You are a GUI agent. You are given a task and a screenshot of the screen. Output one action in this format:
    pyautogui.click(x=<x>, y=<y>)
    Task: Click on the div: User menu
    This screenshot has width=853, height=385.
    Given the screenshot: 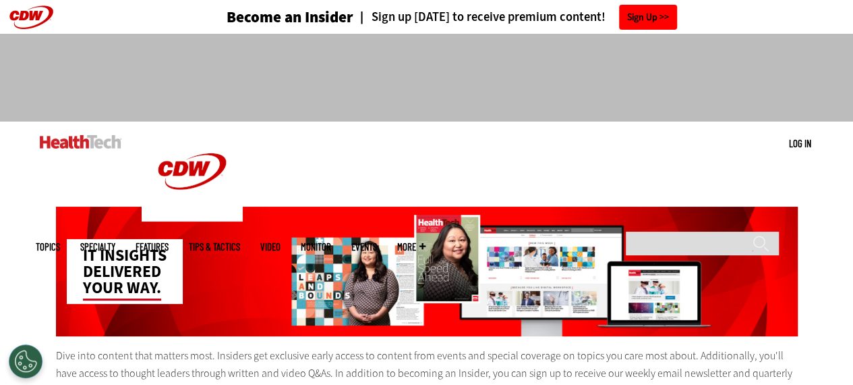 What is the action you would take?
    pyautogui.click(x=800, y=143)
    